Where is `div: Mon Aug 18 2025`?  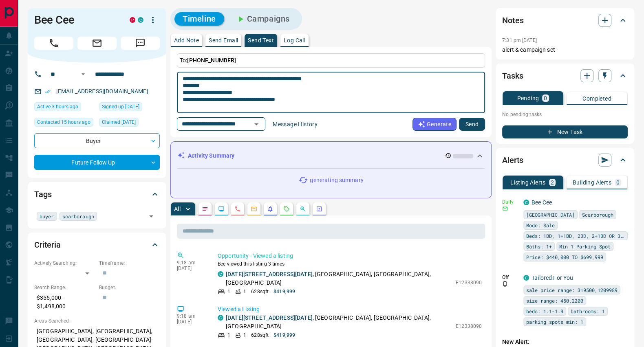
div: Mon Aug 18 2025 is located at coordinates (65, 108).